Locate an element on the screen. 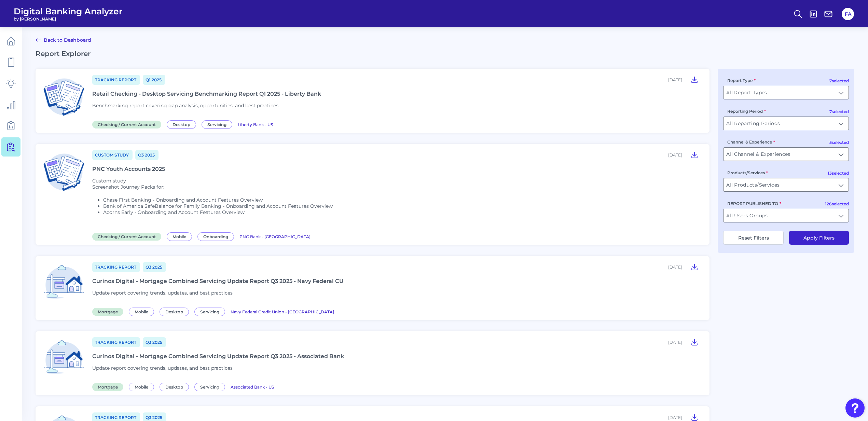 This screenshot has height=421, width=868. div: Retail Checking - Desktop Servicing Benchmarking Report Q1 2025 - Liberty Bank is located at coordinates (207, 94).